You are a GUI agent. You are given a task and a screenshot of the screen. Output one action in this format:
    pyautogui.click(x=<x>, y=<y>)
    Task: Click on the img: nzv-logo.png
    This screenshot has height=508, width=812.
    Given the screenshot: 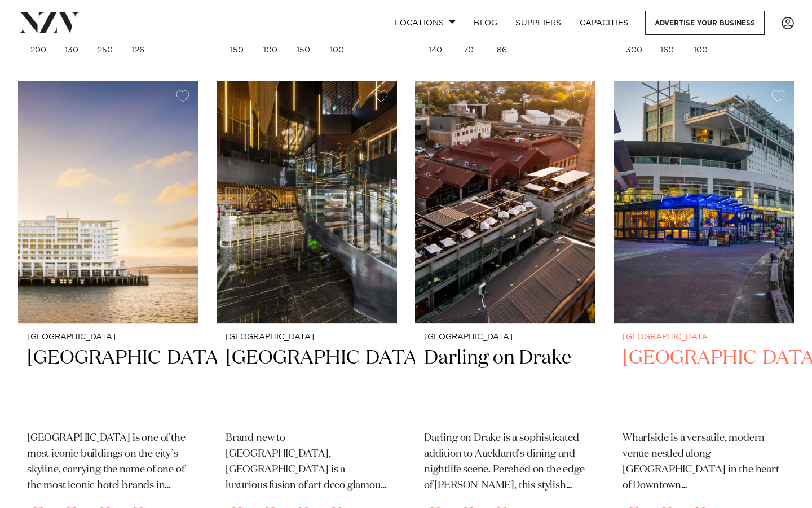 What is the action you would take?
    pyautogui.click(x=49, y=22)
    